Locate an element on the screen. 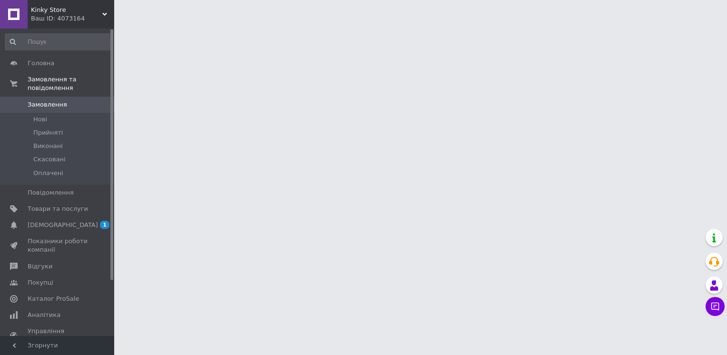  span: Відгуки is located at coordinates (40, 267).